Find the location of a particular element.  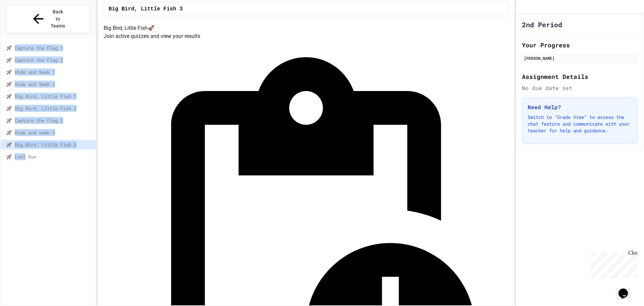

span: Hide and Seek 1 is located at coordinates (54, 71).